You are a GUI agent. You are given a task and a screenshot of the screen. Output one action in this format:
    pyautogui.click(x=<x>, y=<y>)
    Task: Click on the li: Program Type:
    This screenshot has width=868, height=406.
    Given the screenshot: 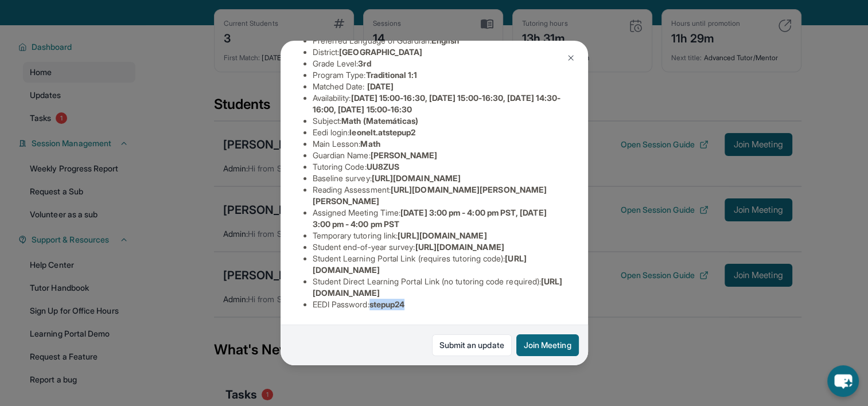 What is the action you would take?
    pyautogui.click(x=439, y=75)
    